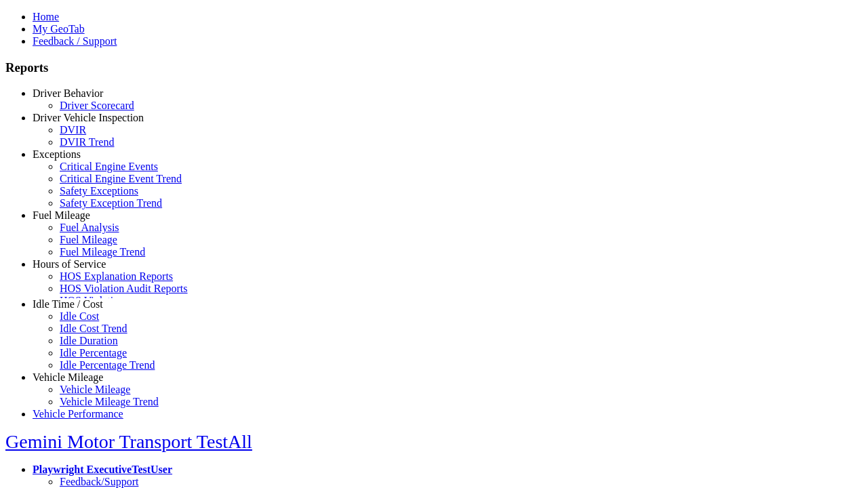 Image resolution: width=868 pixels, height=488 pixels. I want to click on a: Idle Percentage Trend, so click(108, 364).